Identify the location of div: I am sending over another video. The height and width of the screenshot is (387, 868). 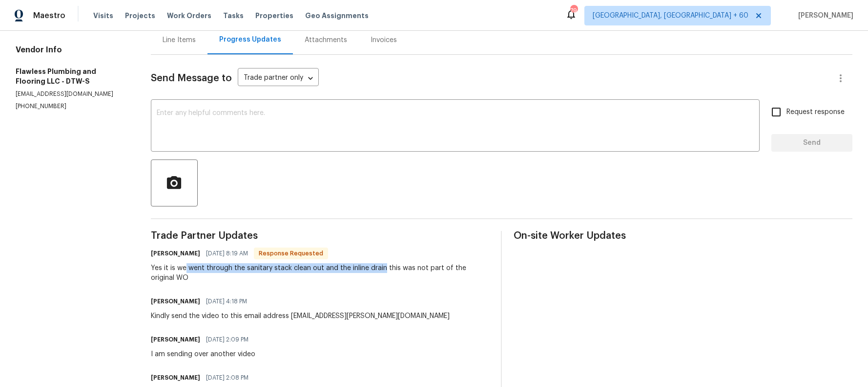
(203, 354).